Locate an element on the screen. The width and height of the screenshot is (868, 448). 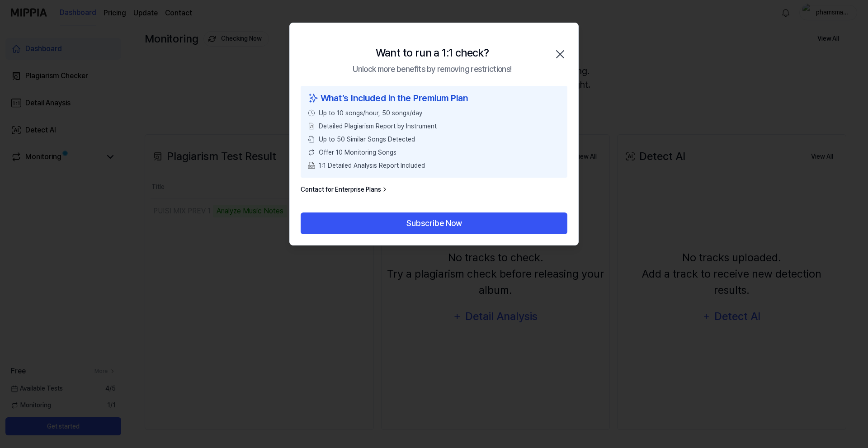
button: Subscribe Now is located at coordinates (434, 224).